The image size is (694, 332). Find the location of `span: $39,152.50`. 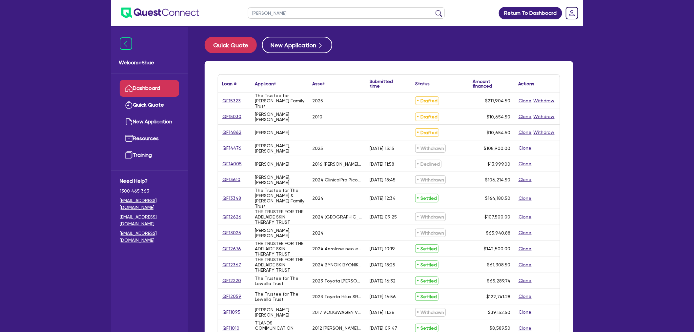

span: $39,152.50 is located at coordinates (499, 312).